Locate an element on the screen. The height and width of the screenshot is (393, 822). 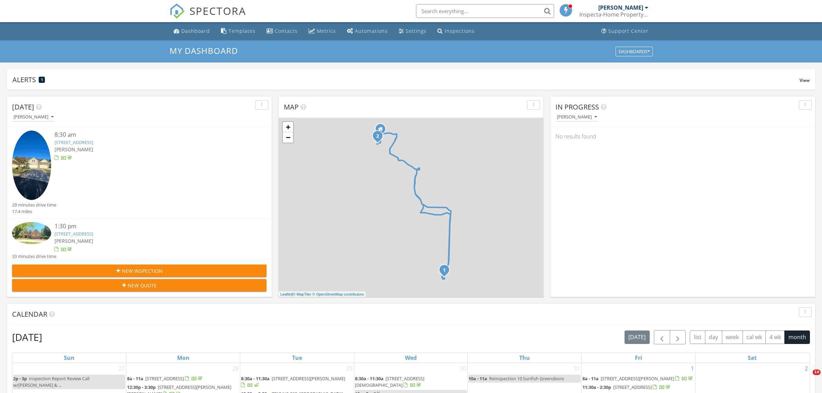
a: Sunday is located at coordinates (69, 358).